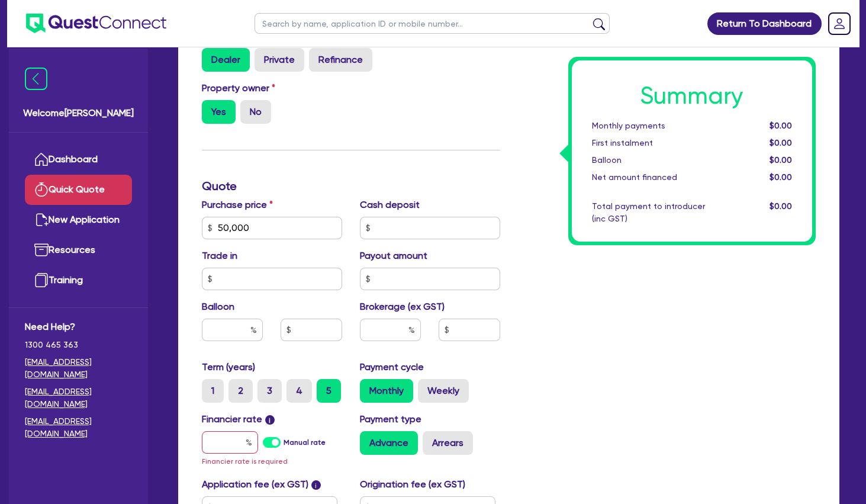 The height and width of the screenshot is (504, 866). Describe the element at coordinates (220, 256) in the screenshot. I see `label: Trade in` at that location.